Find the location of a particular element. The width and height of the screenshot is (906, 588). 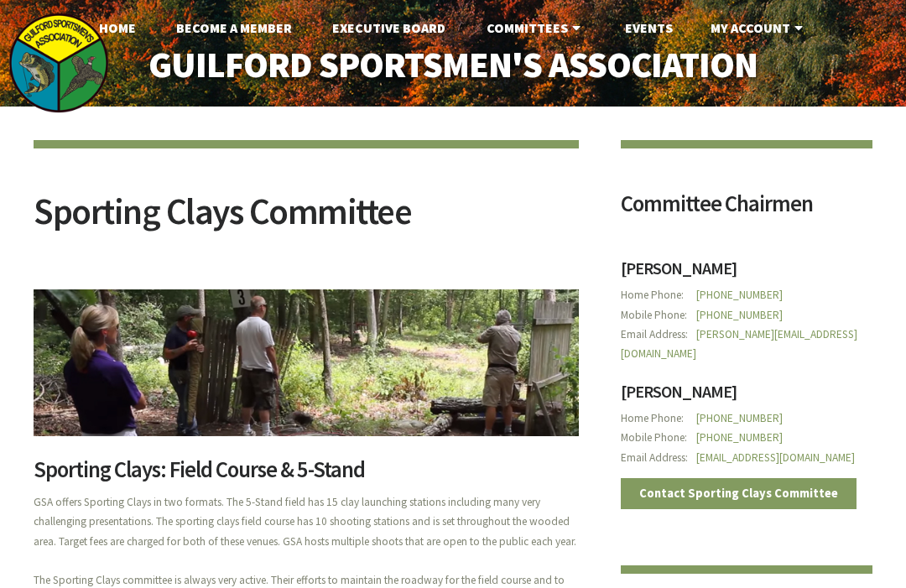

a: Contact Sporting Clays Committee is located at coordinates (738, 493).